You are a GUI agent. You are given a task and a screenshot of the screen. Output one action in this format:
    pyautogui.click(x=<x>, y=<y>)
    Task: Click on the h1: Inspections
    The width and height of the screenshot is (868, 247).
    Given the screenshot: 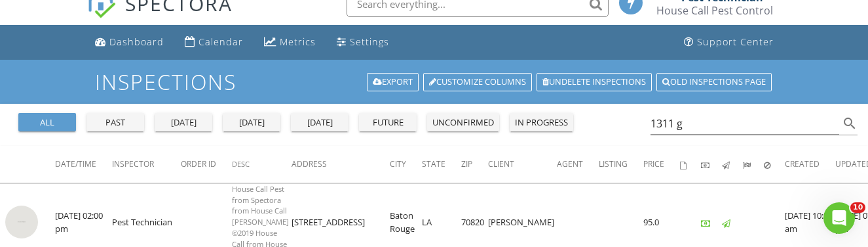 What is the action you would take?
    pyautogui.click(x=434, y=82)
    